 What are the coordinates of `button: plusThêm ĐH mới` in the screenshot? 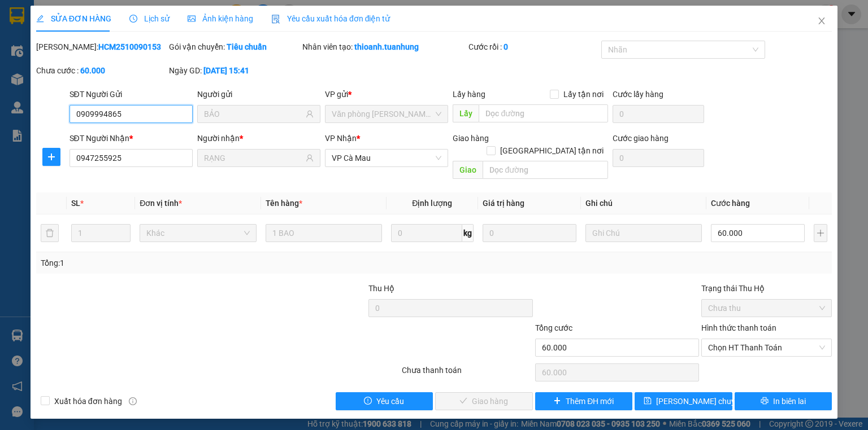 It's located at (584, 401).